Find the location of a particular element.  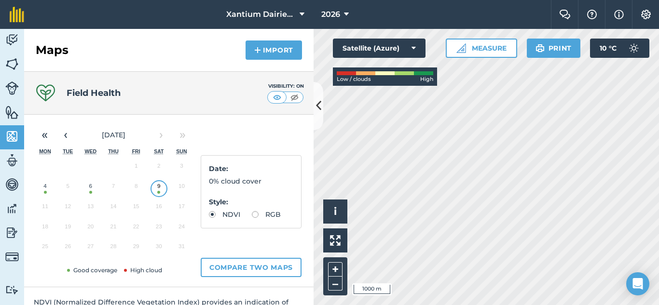

div: Open Intercom Messenger is located at coordinates (638, 284).